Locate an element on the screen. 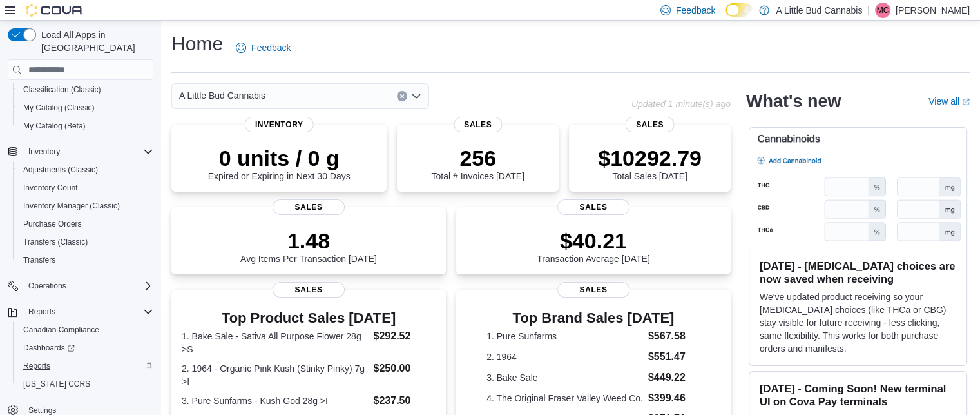  p: A Little Bud Cannabis is located at coordinates (818, 10).